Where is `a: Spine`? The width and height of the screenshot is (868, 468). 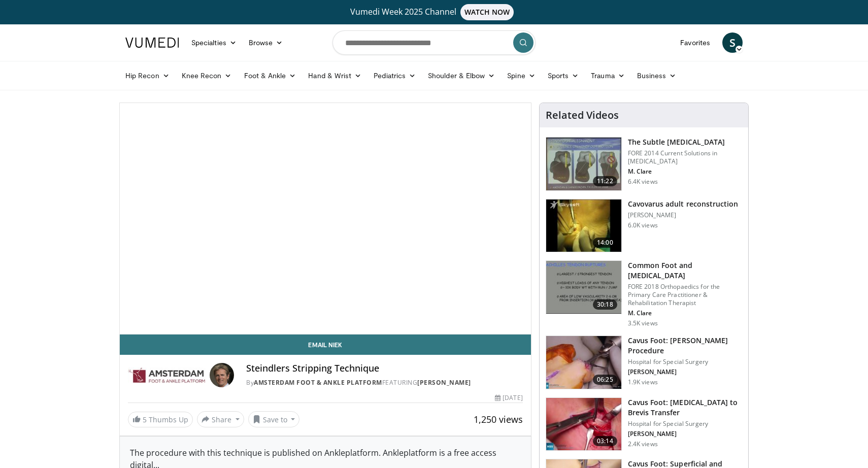
a: Spine is located at coordinates (521, 75).